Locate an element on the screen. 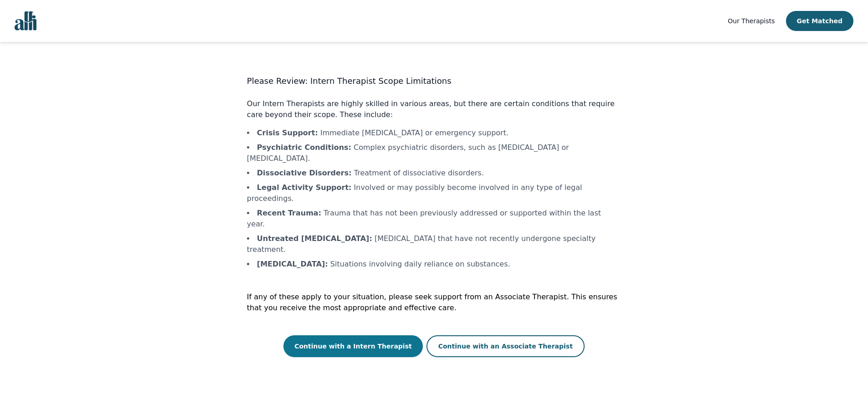 The height and width of the screenshot is (415, 868). b: Psychiatric Conditions : is located at coordinates (304, 147).